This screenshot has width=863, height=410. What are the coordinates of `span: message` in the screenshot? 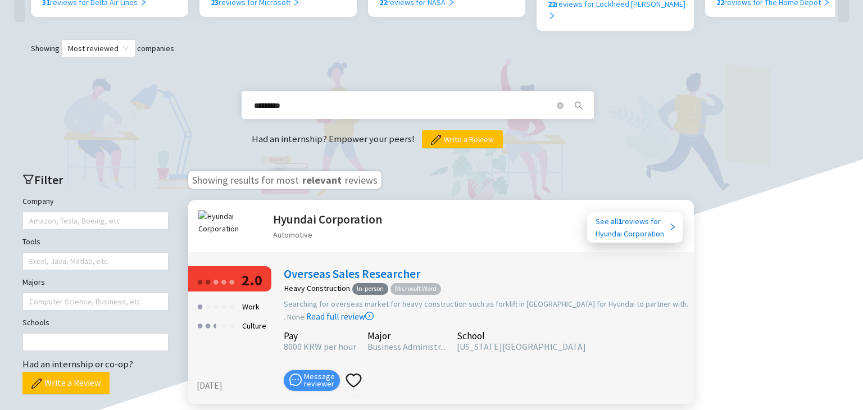 It's located at (296, 380).